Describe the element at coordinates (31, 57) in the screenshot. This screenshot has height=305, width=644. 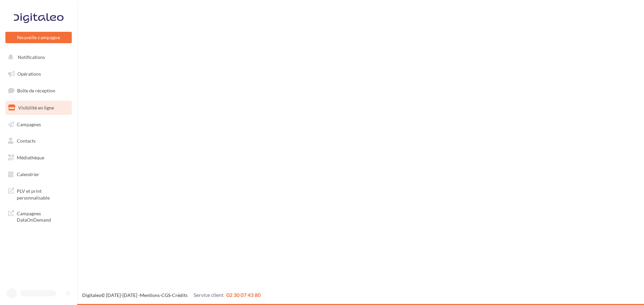
I see `span: Notifications` at that location.